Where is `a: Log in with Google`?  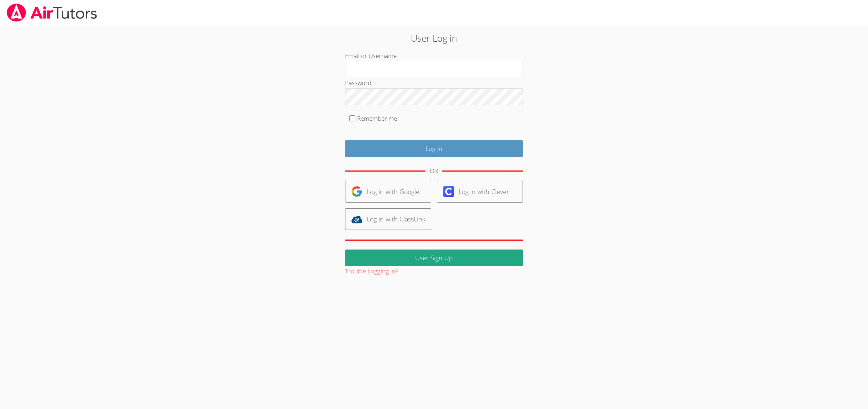
a: Log in with Google is located at coordinates (388, 192).